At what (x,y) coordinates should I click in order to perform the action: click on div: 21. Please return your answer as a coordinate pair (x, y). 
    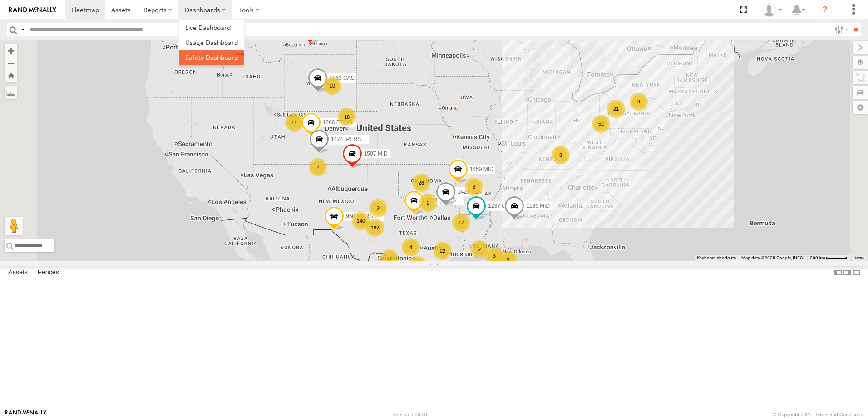
    Looking at the image, I should click on (616, 109).